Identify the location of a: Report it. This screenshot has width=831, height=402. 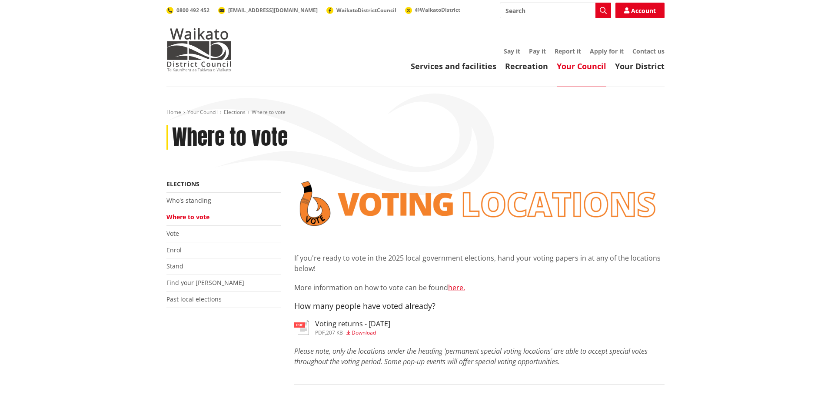
(568, 51).